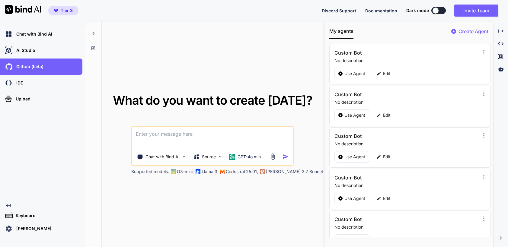  What do you see at coordinates (18, 83) in the screenshot?
I see `p: IDE` at bounding box center [18, 83].